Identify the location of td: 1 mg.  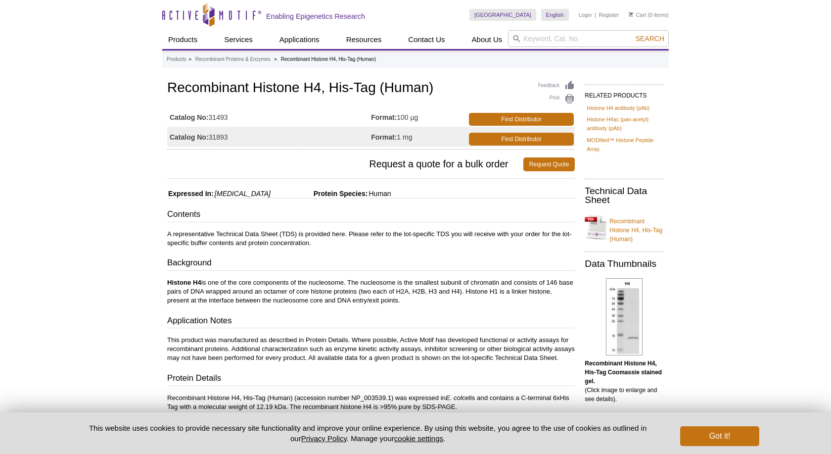
(419, 137).